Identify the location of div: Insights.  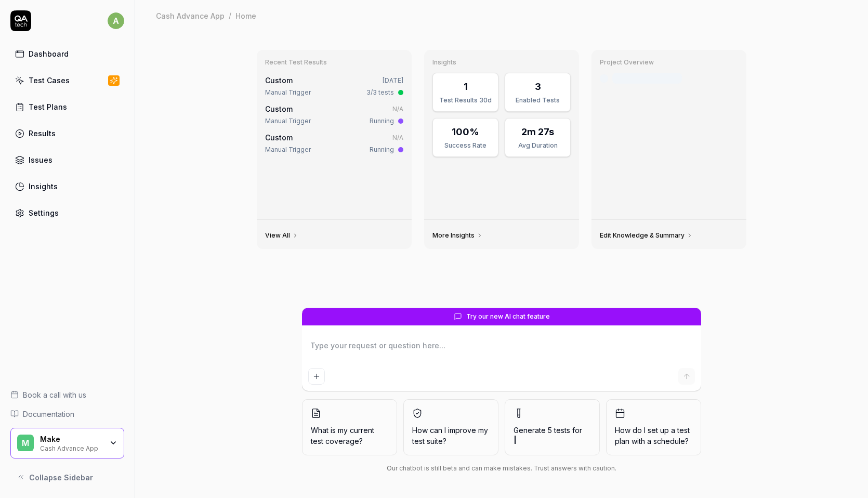
(43, 186).